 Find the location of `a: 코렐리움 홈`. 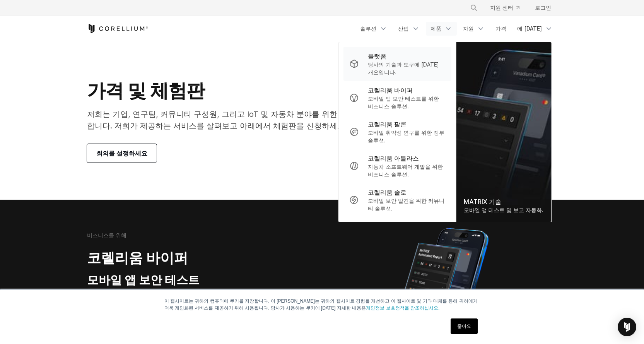

a: 코렐리움 홈 is located at coordinates (118, 29).